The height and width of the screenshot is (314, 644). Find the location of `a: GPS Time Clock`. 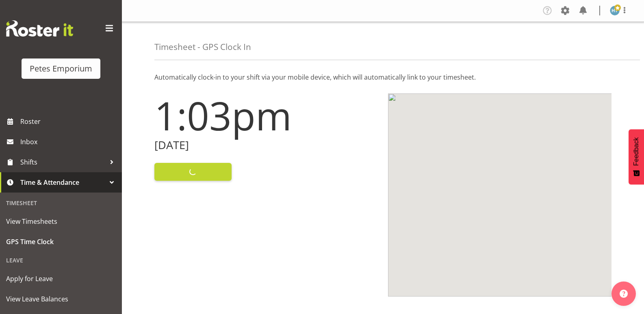

a: GPS Time Clock is located at coordinates (61, 242).